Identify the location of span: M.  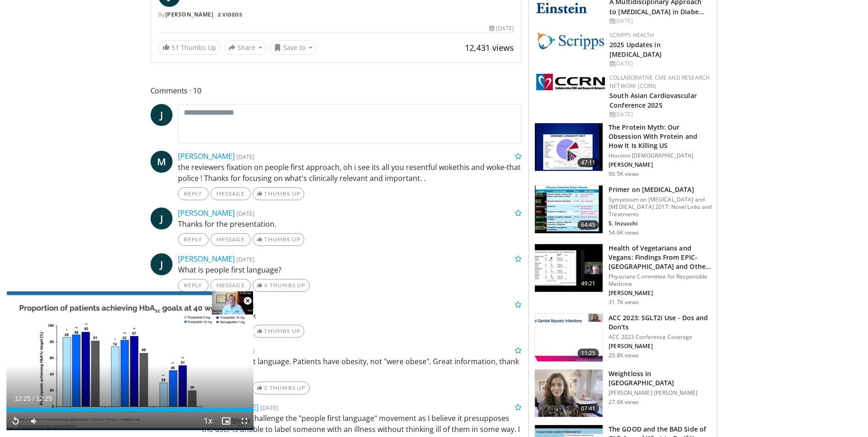
(162, 162).